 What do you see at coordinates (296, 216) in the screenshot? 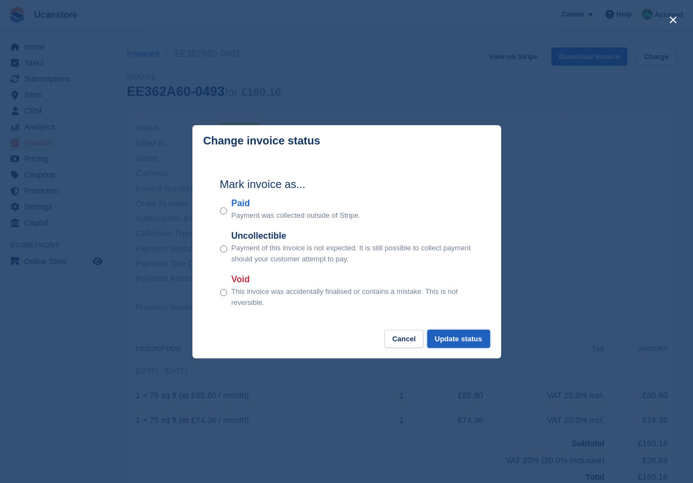
I see `p: Payment was collected outside of Stripe.` at bounding box center [296, 216].